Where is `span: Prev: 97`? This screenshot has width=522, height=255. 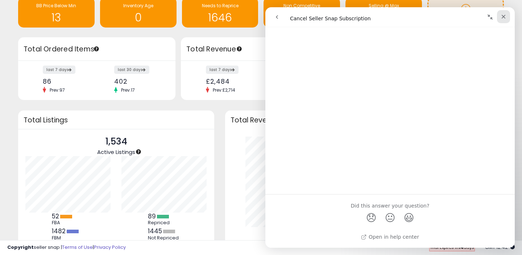 span: Prev: 97 is located at coordinates (57, 90).